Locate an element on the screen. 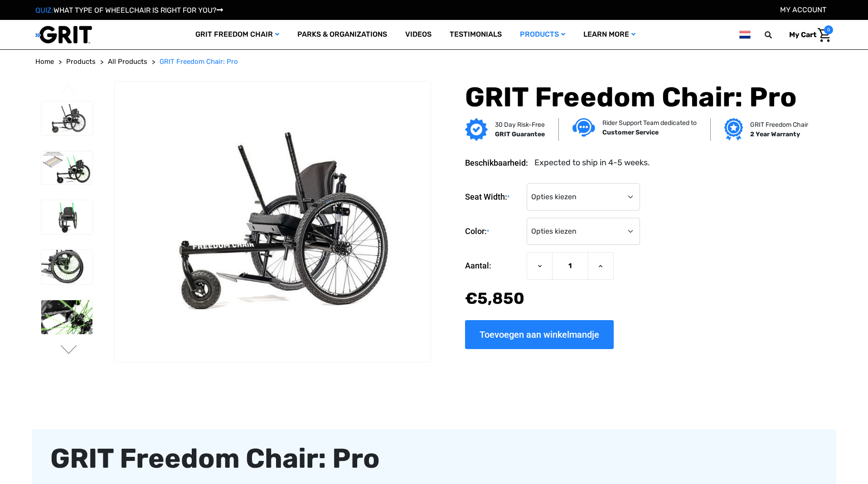 The height and width of the screenshot is (484, 868). a: Winkelmandje met 0 items is located at coordinates (808, 35).